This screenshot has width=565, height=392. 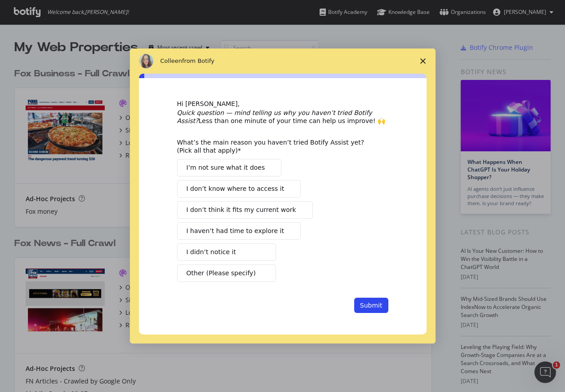 I want to click on button: I’m not sure what it does, so click(x=230, y=168).